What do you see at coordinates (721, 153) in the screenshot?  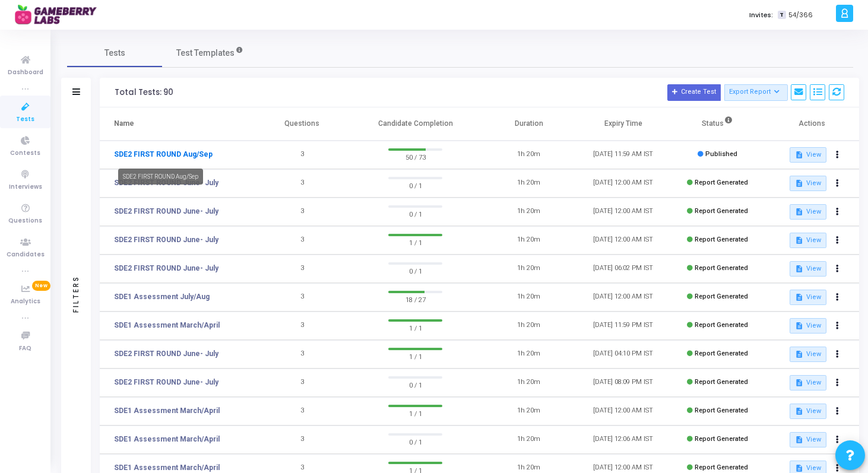 I see `span: Published` at bounding box center [721, 153].